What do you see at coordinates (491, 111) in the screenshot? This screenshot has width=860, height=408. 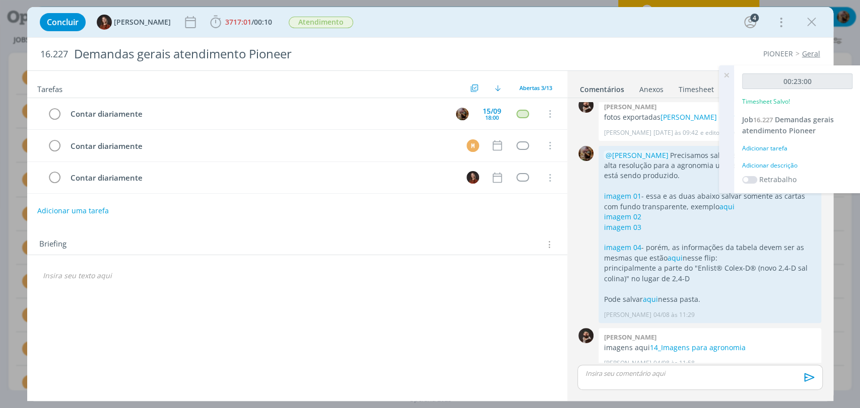 I see `div: 15/09` at bounding box center [491, 111].